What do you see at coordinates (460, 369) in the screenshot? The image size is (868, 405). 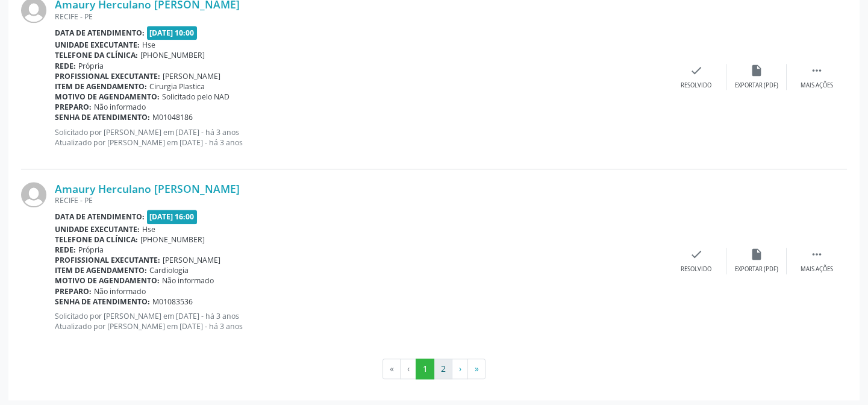 I see `button: Go to next page` at bounding box center [460, 369].